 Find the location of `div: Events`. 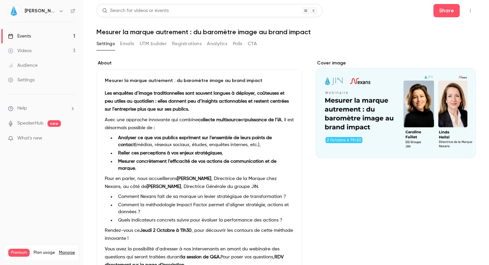

div: Events is located at coordinates (19, 36).